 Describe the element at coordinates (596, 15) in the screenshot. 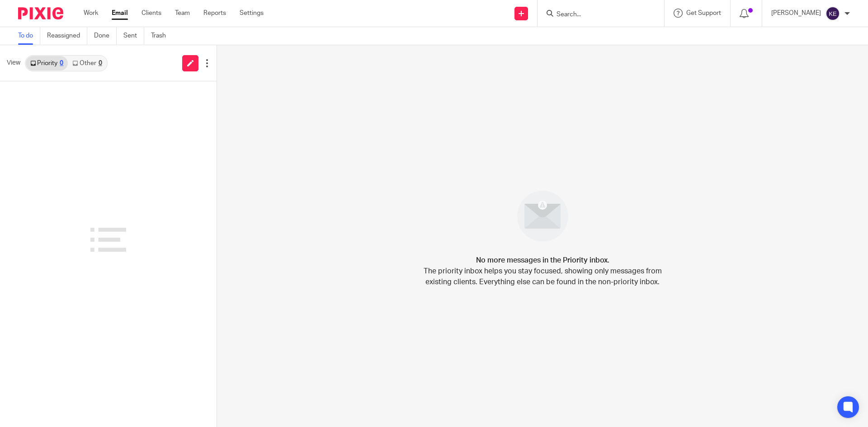

I see `input: Search` at that location.